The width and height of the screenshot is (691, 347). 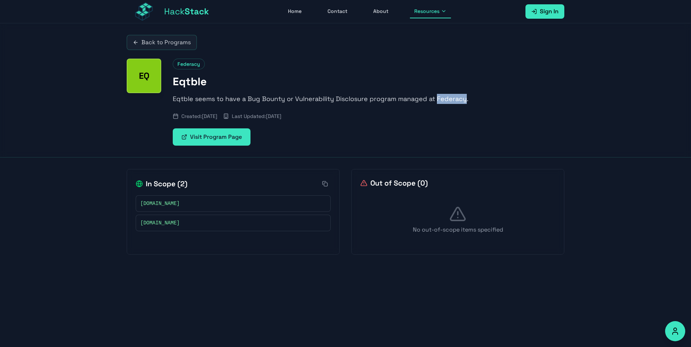 What do you see at coordinates (295, 12) in the screenshot?
I see `a: Home` at bounding box center [295, 12].